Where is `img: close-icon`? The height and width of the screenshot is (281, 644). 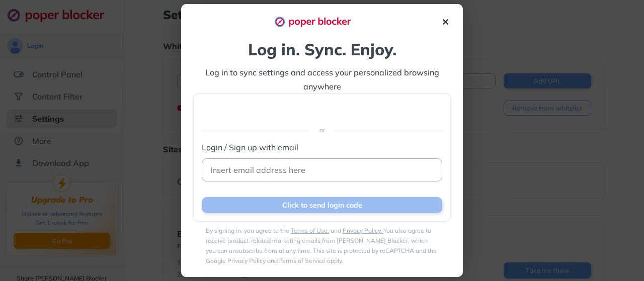
img: close-icon is located at coordinates (445, 21).